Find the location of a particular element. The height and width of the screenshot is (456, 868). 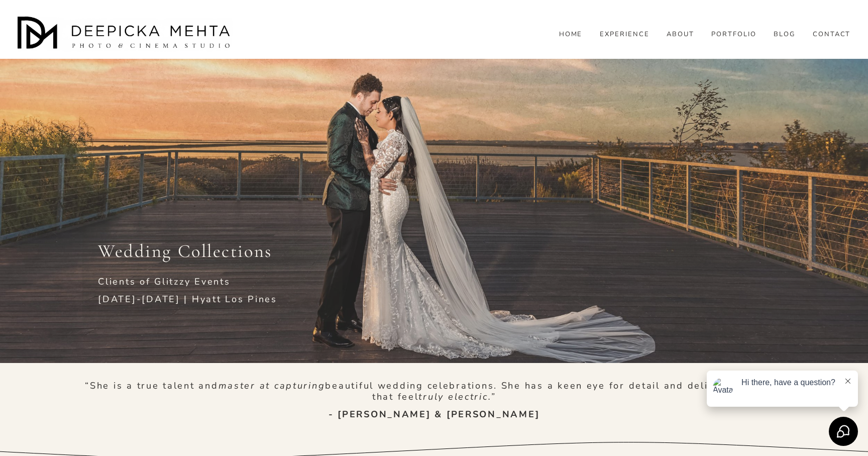

a: Austin Wedding Photographer - Deepicka Mehta Photography &amp; Cinematography is located at coordinates (126, 34).